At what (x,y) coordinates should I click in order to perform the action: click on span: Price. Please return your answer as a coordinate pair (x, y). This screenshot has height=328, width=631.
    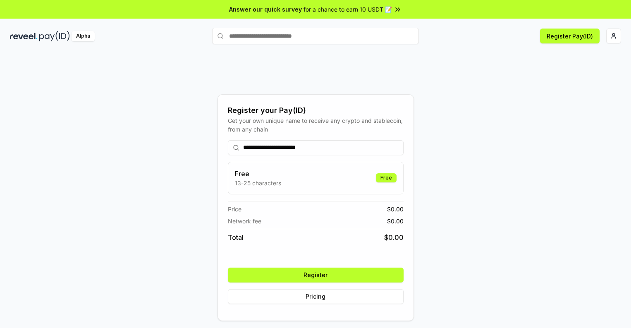
    Looking at the image, I should click on (235, 209).